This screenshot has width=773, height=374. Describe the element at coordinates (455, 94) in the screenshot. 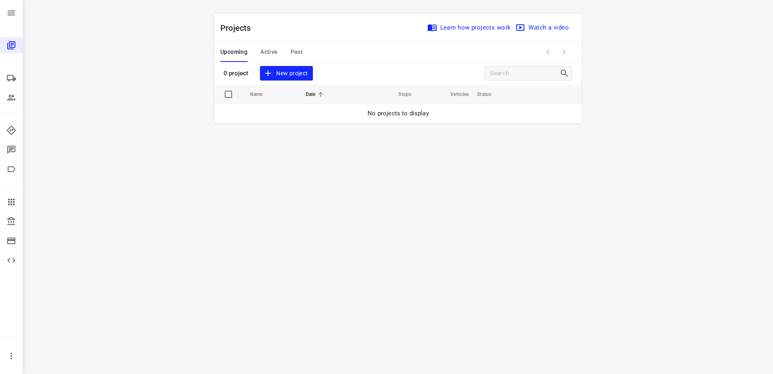

I see `span: Vehicles` at that location.